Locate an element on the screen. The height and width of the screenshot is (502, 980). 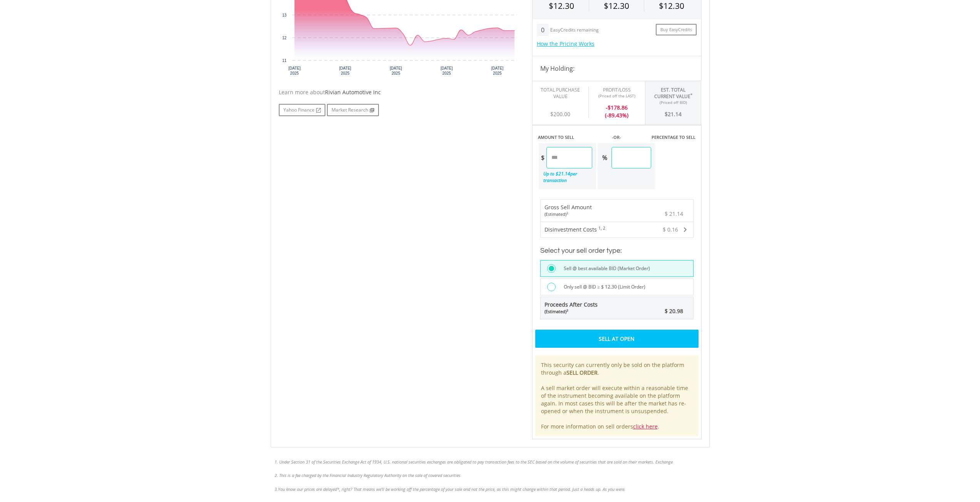
span: $ 0.16 is located at coordinates (671, 229).